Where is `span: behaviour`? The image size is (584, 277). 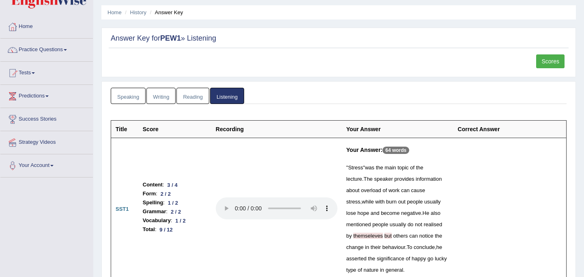 span: behaviour is located at coordinates (394, 247).